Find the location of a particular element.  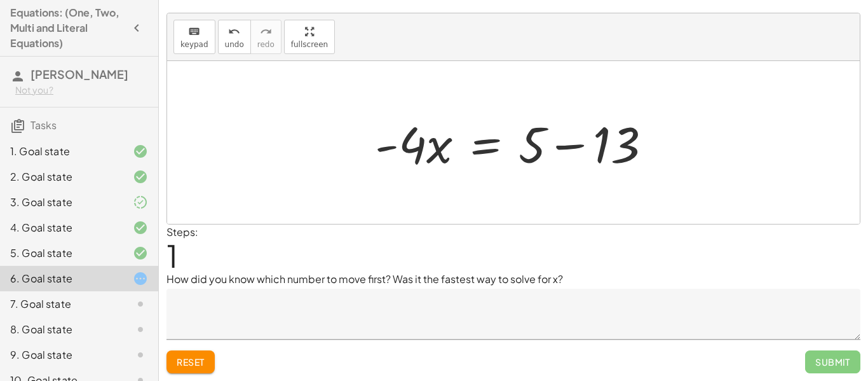

div: 7. Goal state is located at coordinates (61, 304).